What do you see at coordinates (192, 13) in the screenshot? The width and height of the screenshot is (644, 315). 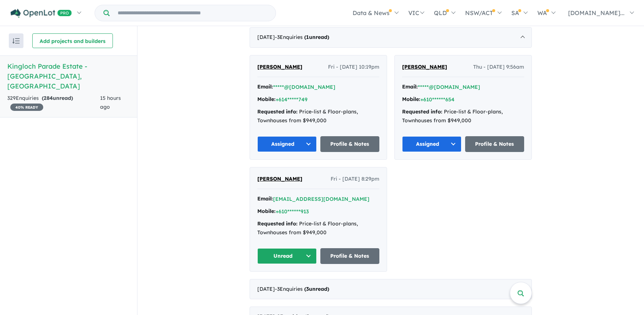 I see `input: Try estate name, suburb, builder or developer` at bounding box center [192, 13].